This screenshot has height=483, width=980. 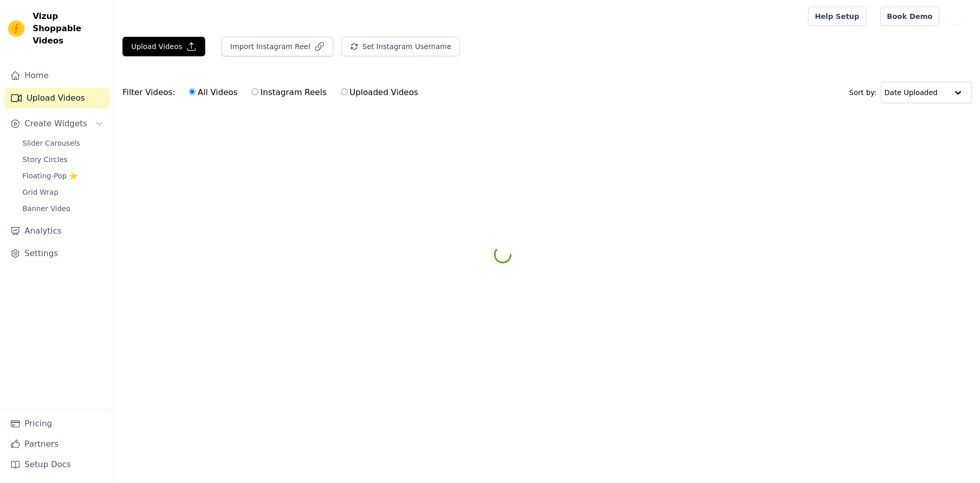 I want to click on a: Home, so click(x=57, y=75).